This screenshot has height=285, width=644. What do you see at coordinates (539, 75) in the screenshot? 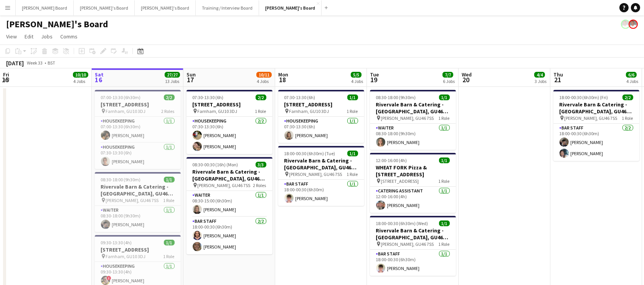
I see `span: 4/4` at bounding box center [539, 75].